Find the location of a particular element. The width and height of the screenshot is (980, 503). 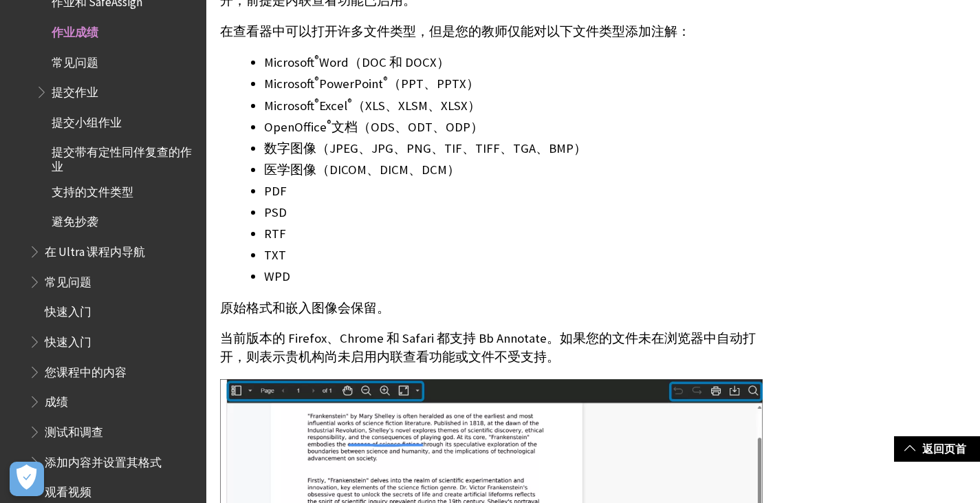

span: 作业成绩 is located at coordinates (75, 30).